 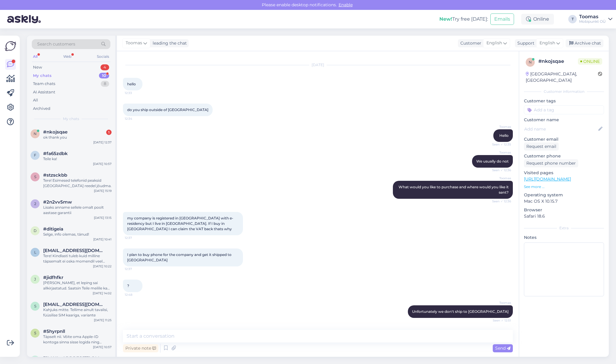 I want to click on div: Request phone number, so click(x=551, y=163).